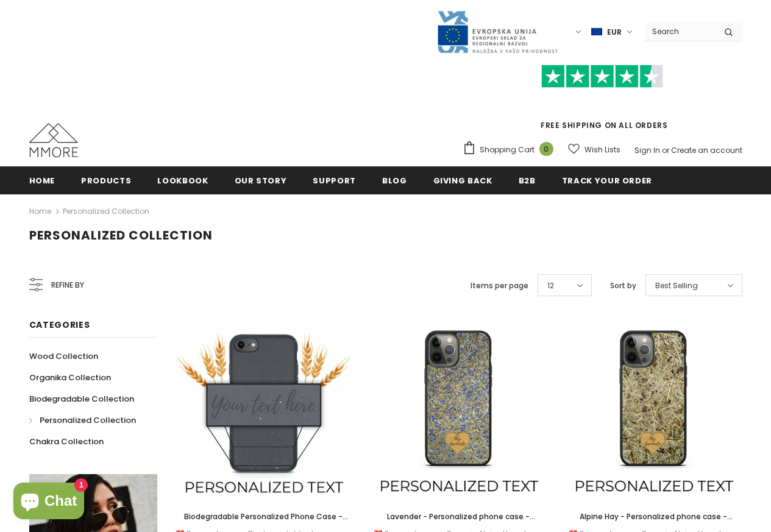 Image resolution: width=771 pixels, height=532 pixels. What do you see at coordinates (63, 356) in the screenshot?
I see `span: Wood Collection` at bounding box center [63, 356].